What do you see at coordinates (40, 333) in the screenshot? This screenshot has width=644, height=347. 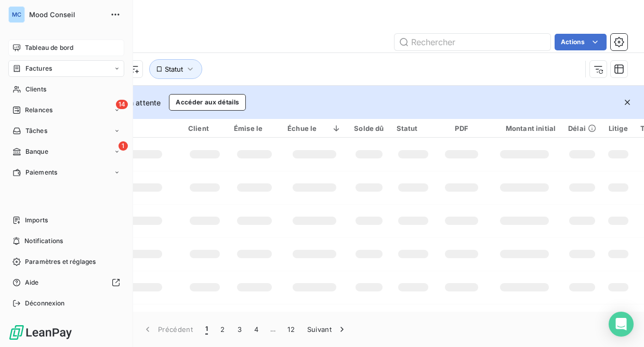 I see `img: Logo LeanPay` at bounding box center [40, 333].